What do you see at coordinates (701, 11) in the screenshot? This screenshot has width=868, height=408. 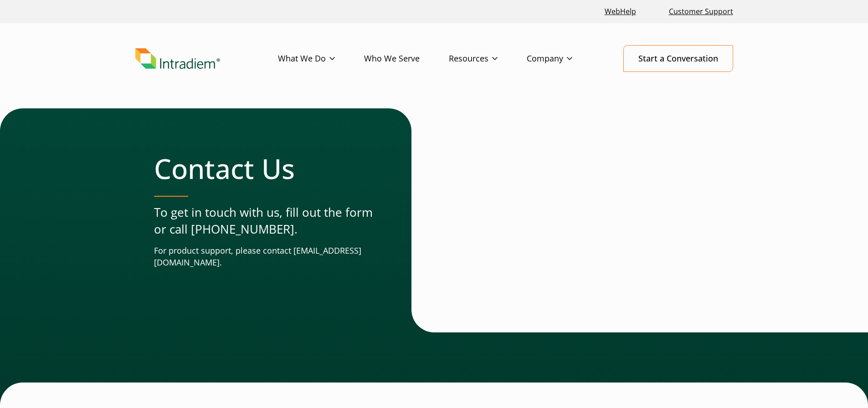 I see `a: Customer Support` at bounding box center [701, 11].